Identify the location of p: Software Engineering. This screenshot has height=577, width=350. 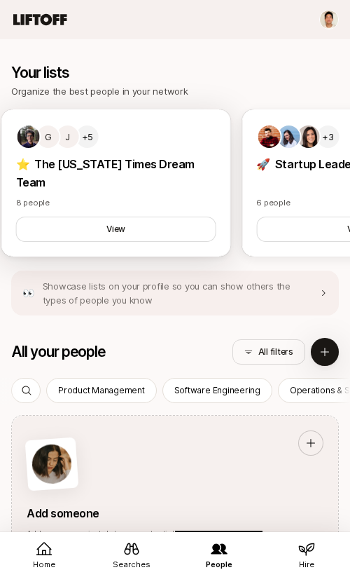
(217, 390).